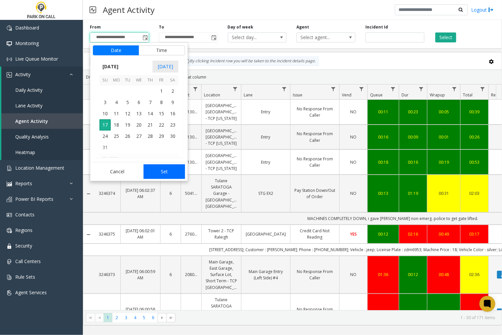  I want to click on span: Agent Services, so click(31, 292).